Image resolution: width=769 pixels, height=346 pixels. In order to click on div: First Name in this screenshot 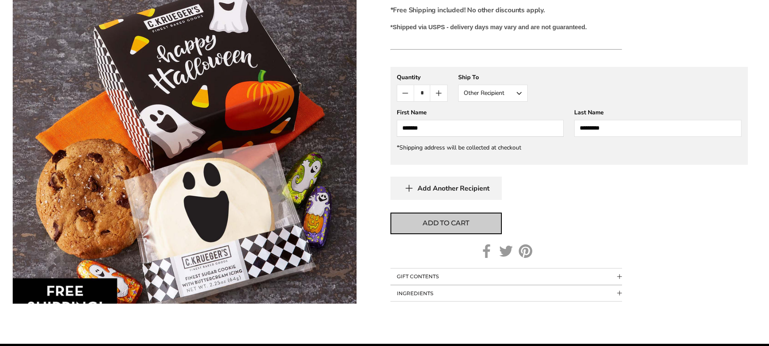, I will do `click(480, 112)`.